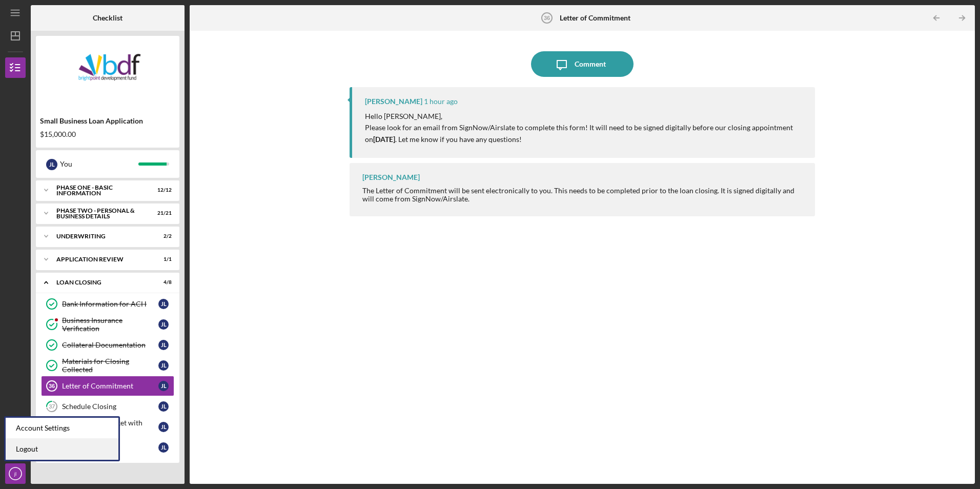  What do you see at coordinates (582, 64) in the screenshot?
I see `button: Comment` at bounding box center [582, 64].